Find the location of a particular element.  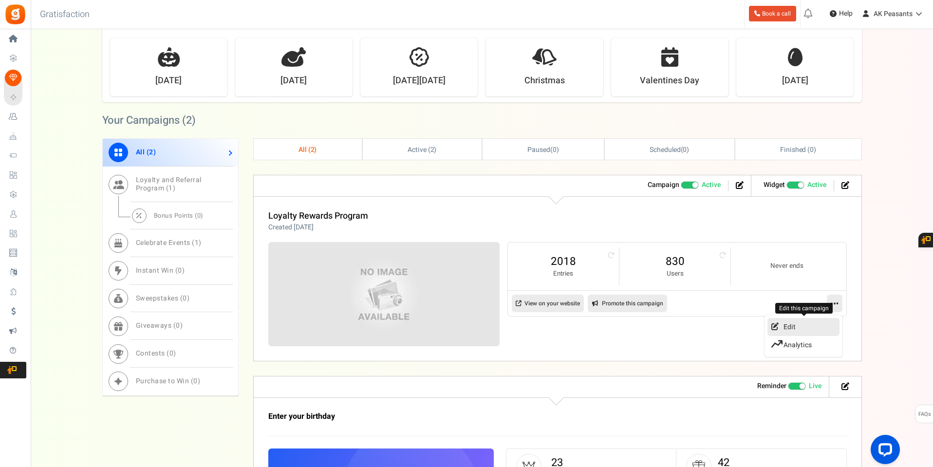

span: Live is located at coordinates (815, 386).